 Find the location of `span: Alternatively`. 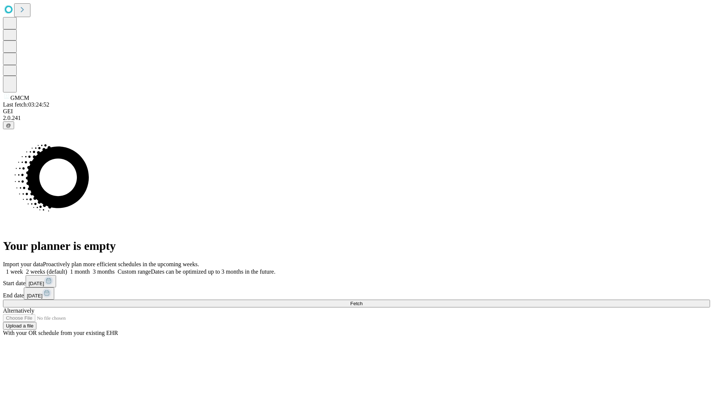

span: Alternatively is located at coordinates (19, 310).